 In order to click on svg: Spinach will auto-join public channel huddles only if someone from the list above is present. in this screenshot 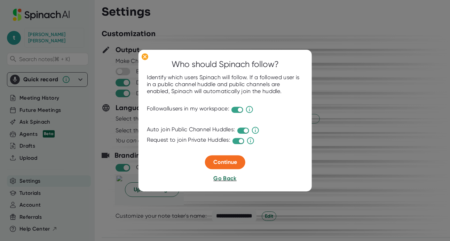, I will do `click(255, 131)`.